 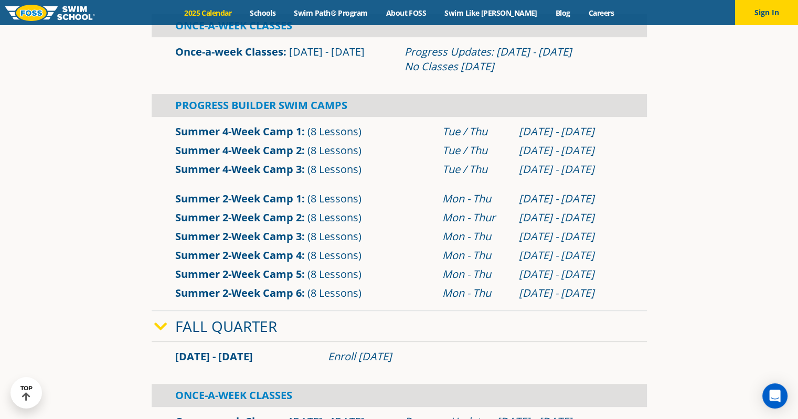 I want to click on a: Summer 4-Week Camp 1, so click(x=238, y=131).